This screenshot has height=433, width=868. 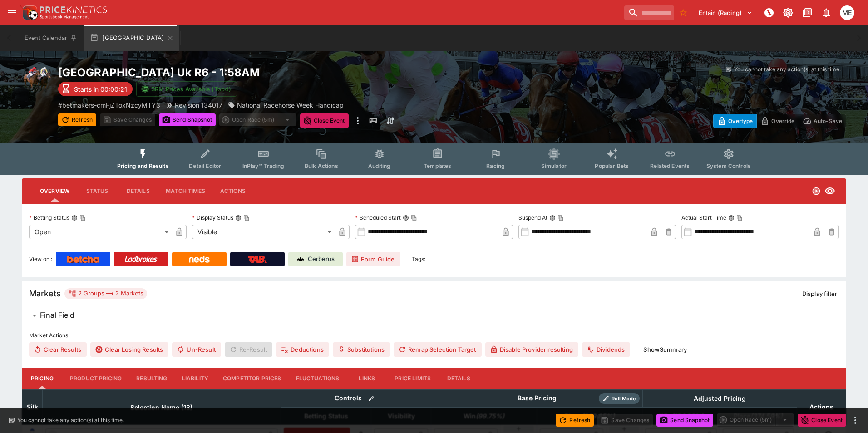 I want to click on button: Select Tenant, so click(x=725, y=13).